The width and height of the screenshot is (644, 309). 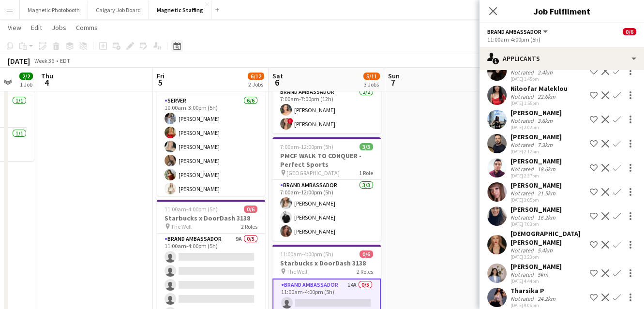 I want to click on span: Comms, so click(x=86, y=28).